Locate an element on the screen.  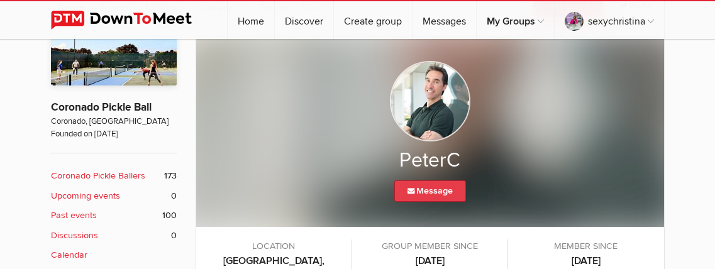
a: Home is located at coordinates (251, 20).